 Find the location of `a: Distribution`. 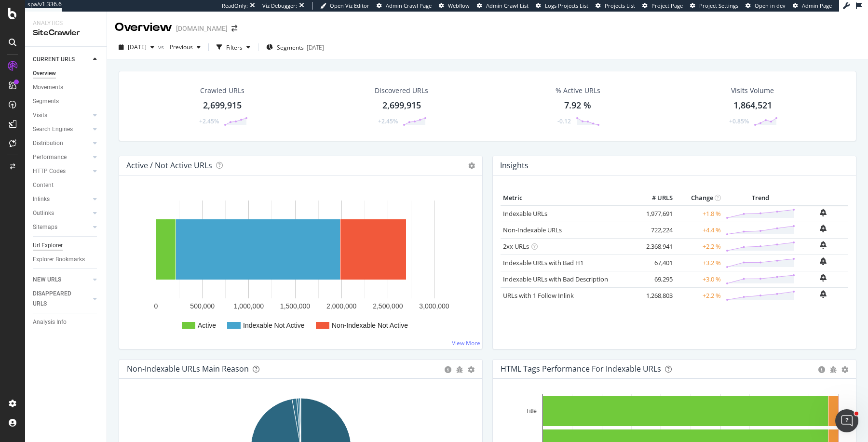

a: Distribution is located at coordinates (61, 143).